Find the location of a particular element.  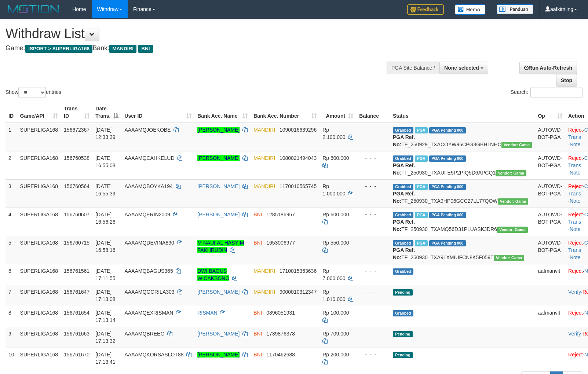

td: TF_250930_TXA91XMIUFCN8K5F059T is located at coordinates (462, 250).